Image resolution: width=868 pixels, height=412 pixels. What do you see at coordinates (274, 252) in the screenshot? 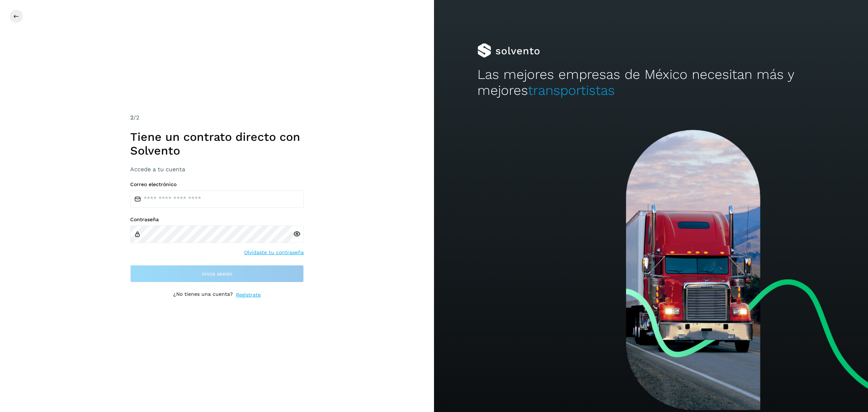
I see `a: Olvidaste tu contraseña` at bounding box center [274, 252].